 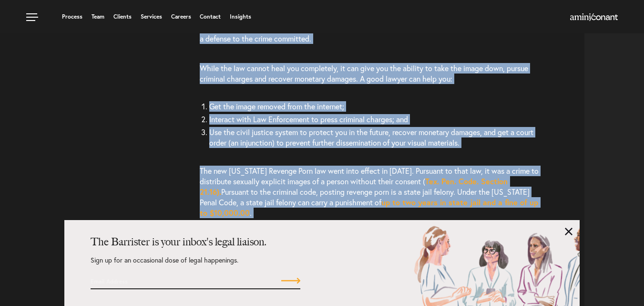 I want to click on input: Submit, so click(x=291, y=281).